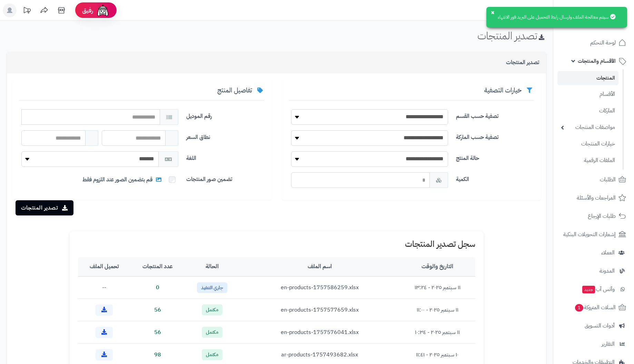  Describe the element at coordinates (594, 307) in the screenshot. I see `a: السلات المتروكة1` at that location.